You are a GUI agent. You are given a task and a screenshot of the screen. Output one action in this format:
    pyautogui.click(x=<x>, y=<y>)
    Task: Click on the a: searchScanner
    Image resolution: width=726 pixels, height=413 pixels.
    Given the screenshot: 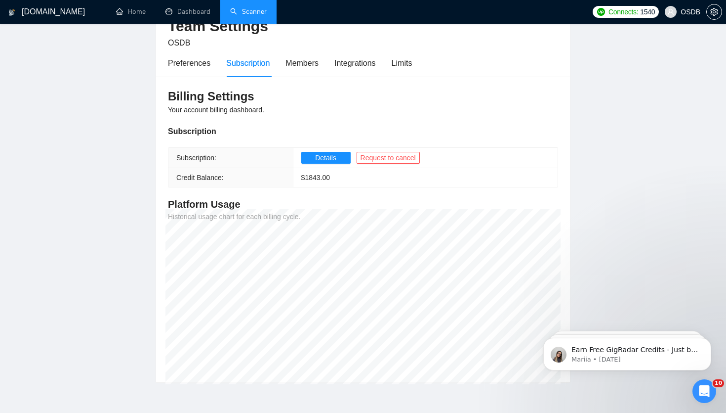 What is the action you would take?
    pyautogui.click(x=249, y=11)
    